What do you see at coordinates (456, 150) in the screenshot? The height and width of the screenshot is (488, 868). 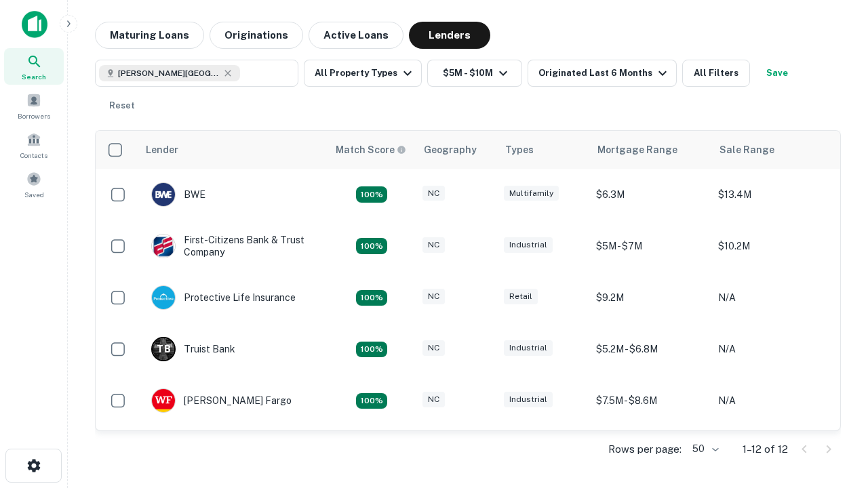 I see `th: Geography` at bounding box center [456, 150].